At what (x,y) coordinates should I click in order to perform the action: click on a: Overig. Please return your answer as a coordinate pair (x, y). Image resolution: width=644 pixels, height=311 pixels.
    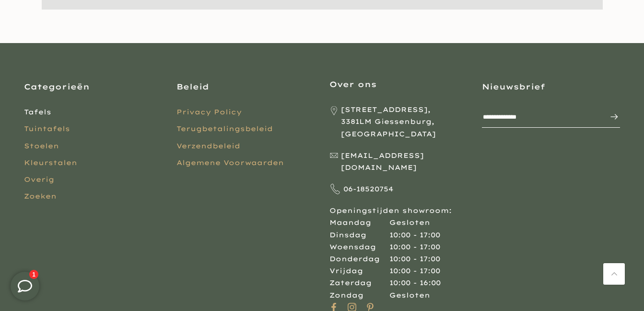
    Looking at the image, I should click on (39, 180).